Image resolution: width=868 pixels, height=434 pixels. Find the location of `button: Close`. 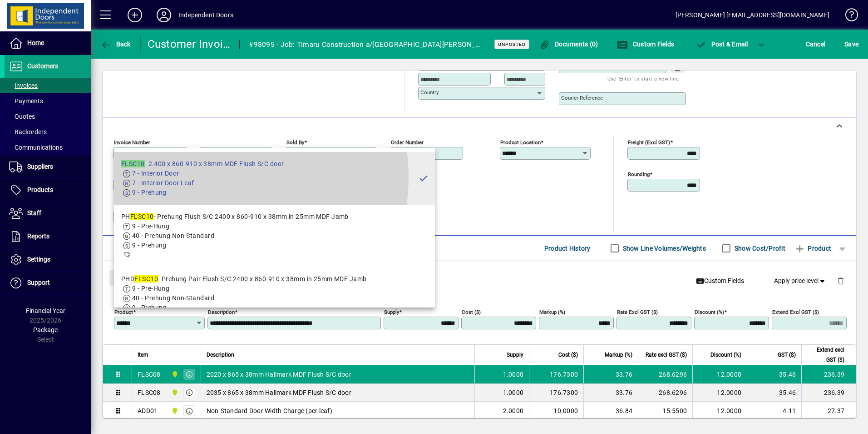

button: Close is located at coordinates (125, 277).